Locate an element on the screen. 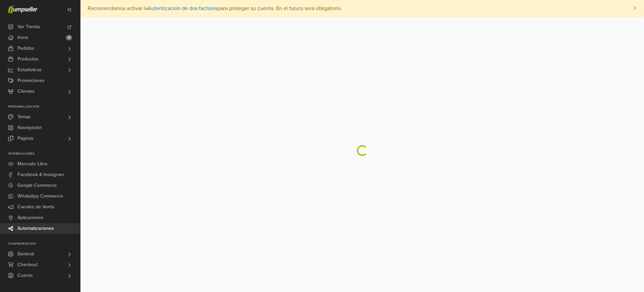 This screenshot has width=644, height=292. span: Ver Tienda is located at coordinates (29, 27).